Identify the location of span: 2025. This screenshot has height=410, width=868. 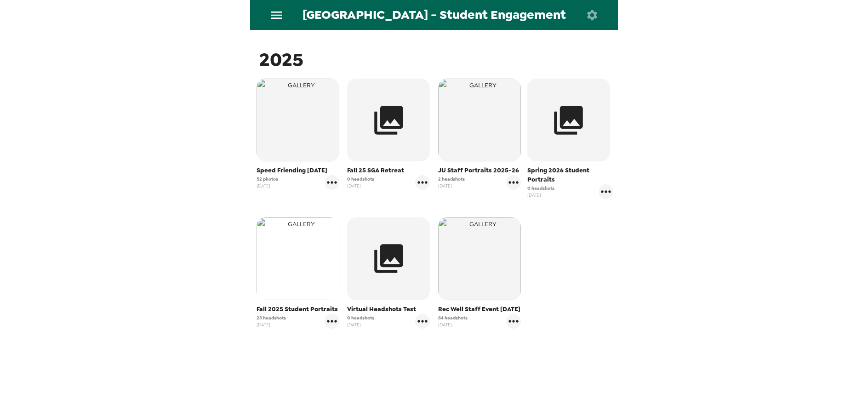
(281, 60).